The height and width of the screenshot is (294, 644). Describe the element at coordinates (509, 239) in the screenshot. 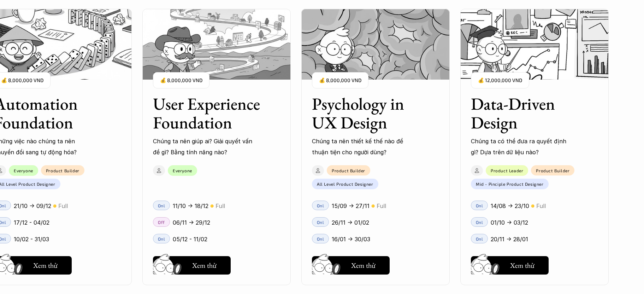

I see `p: 20/11 -> 28/01` at that location.